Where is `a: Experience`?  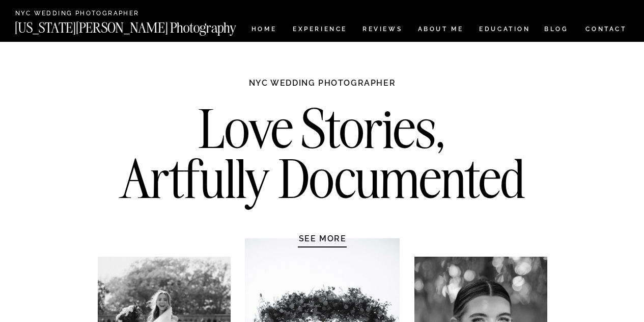 a: Experience is located at coordinates (319, 30).